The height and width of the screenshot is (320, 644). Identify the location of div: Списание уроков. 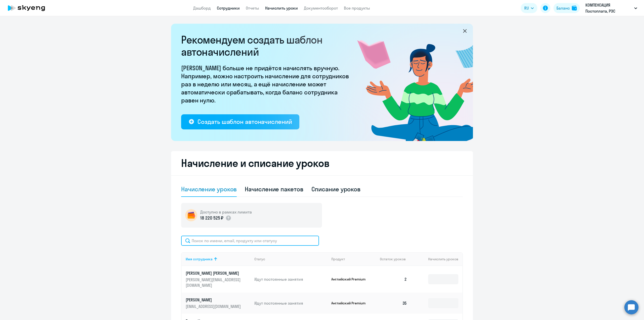
(336, 189).